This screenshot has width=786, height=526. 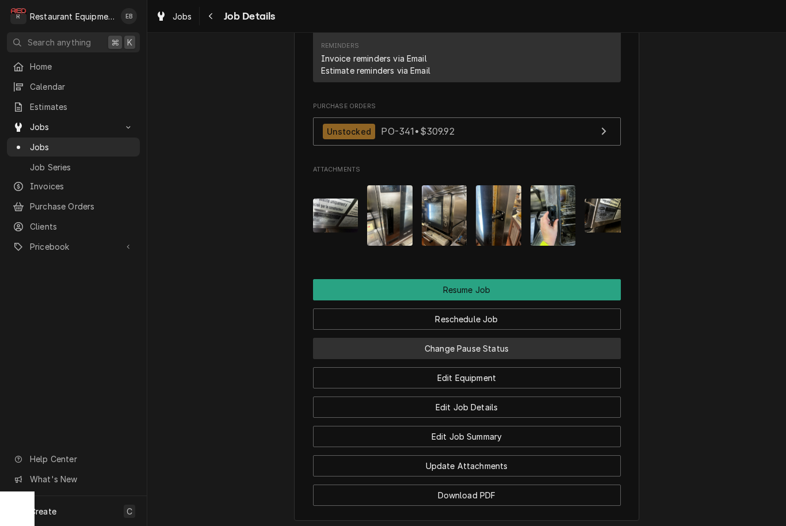 What do you see at coordinates (467, 348) in the screenshot?
I see `button: Change Pause Status` at bounding box center [467, 348].